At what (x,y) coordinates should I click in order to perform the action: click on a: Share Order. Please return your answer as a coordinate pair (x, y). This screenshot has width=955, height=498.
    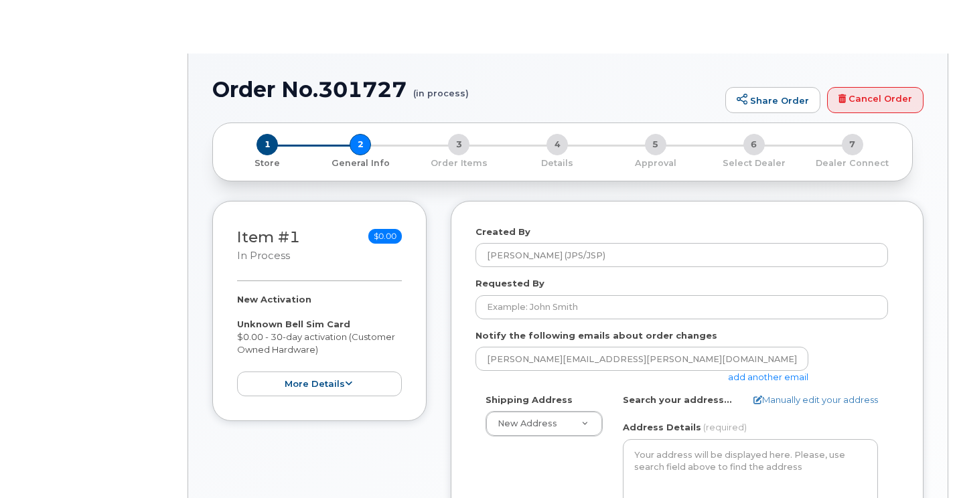
    Looking at the image, I should click on (773, 100).